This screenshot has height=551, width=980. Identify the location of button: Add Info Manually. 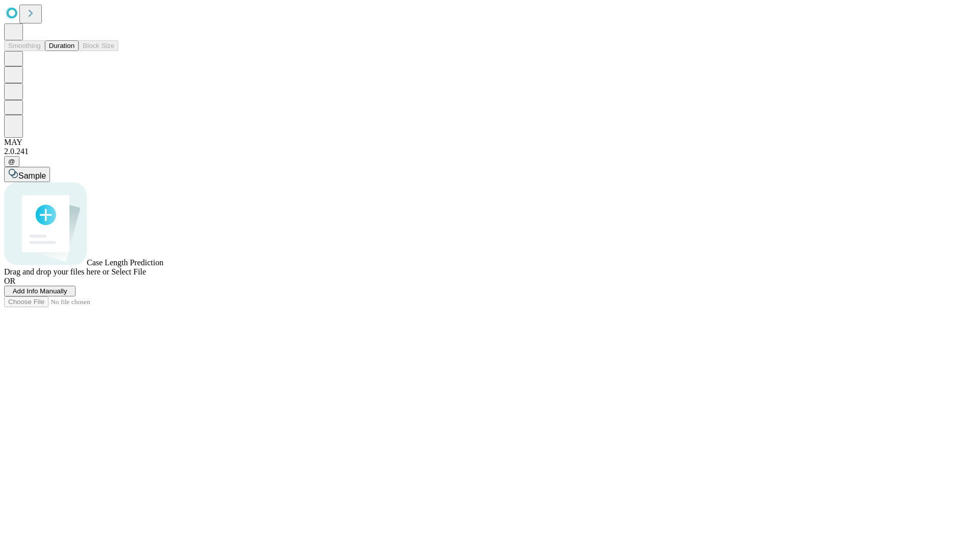
(40, 291).